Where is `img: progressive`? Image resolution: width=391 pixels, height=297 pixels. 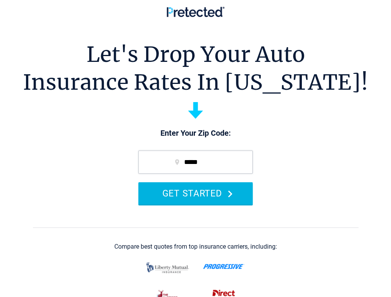
img: progressive is located at coordinates (223, 267).